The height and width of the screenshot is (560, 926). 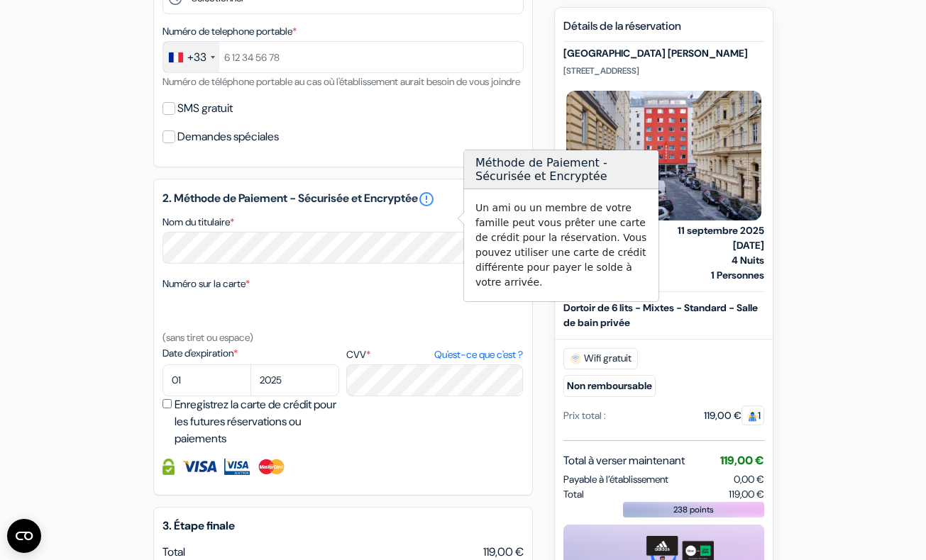 What do you see at coordinates (271, 467) in the screenshot?
I see `img: Master Card` at bounding box center [271, 467].